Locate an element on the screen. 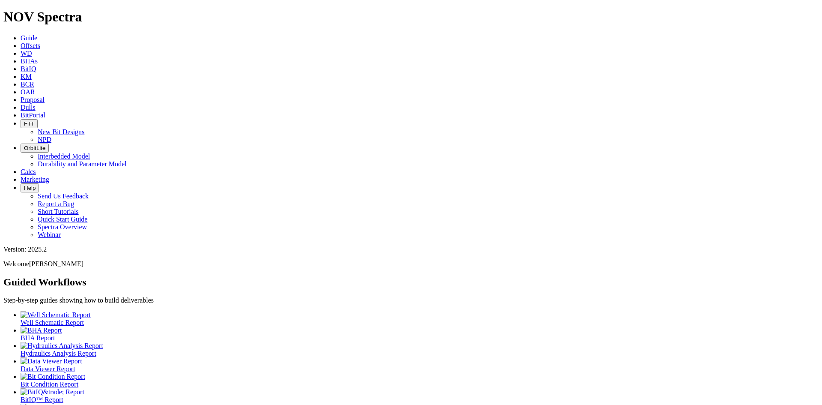  a: OAR is located at coordinates (28, 92).